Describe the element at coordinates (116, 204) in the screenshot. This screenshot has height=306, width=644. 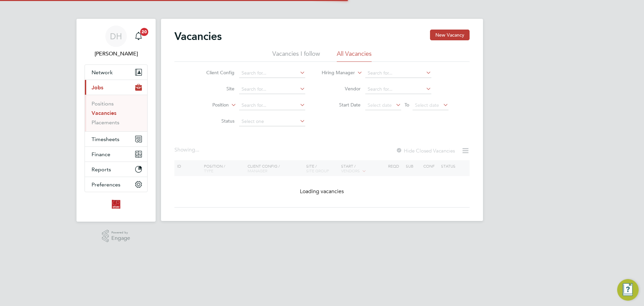
I see `img: optionsresourcing-logo-retina.png` at that location.